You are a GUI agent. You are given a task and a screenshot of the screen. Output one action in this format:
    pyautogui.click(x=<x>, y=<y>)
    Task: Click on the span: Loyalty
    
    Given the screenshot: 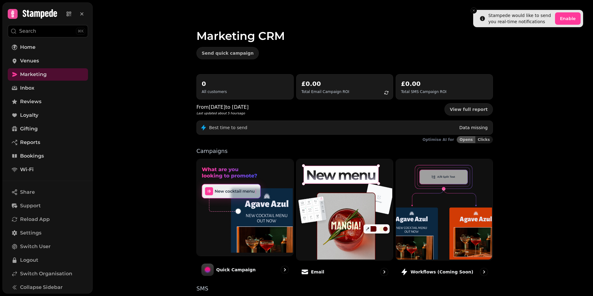 What is the action you would take?
    pyautogui.click(x=29, y=115)
    